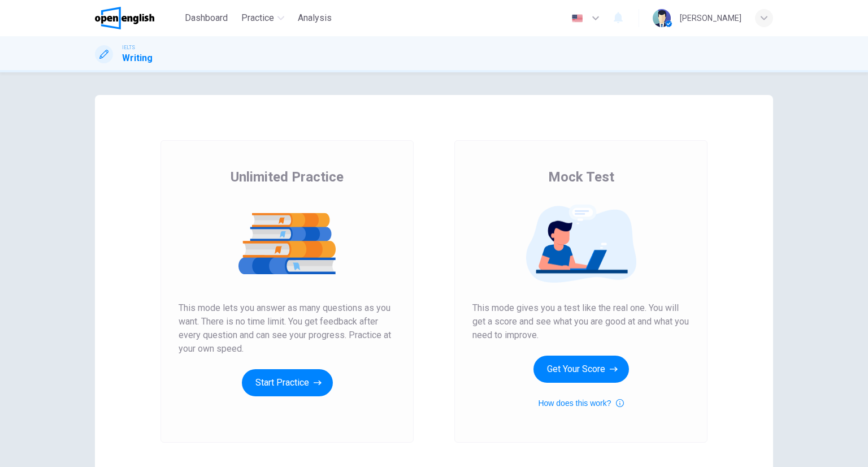 Image resolution: width=868 pixels, height=467 pixels. What do you see at coordinates (580, 404) in the screenshot?
I see `button: How does this work?` at bounding box center [580, 404].